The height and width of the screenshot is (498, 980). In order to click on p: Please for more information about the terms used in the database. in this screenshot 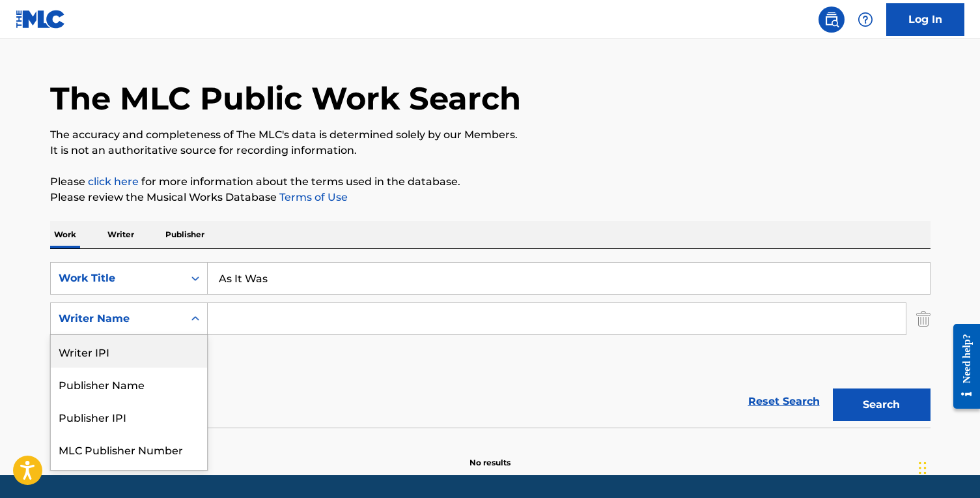, I will do `click(490, 182)`.